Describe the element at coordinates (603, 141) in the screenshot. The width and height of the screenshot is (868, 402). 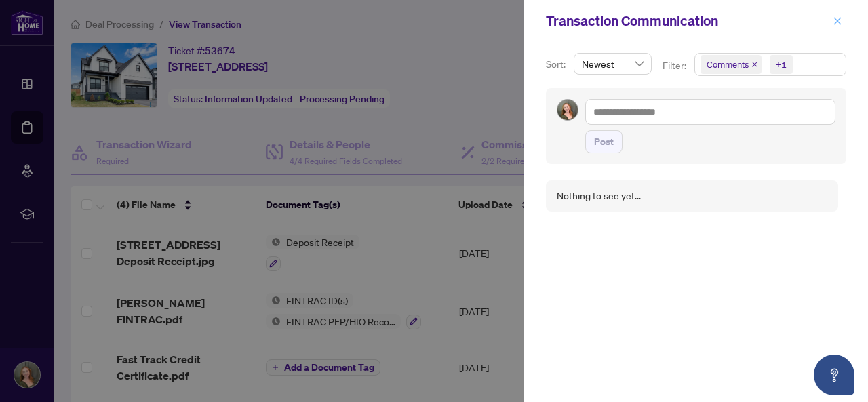
I see `button: Post` at that location.